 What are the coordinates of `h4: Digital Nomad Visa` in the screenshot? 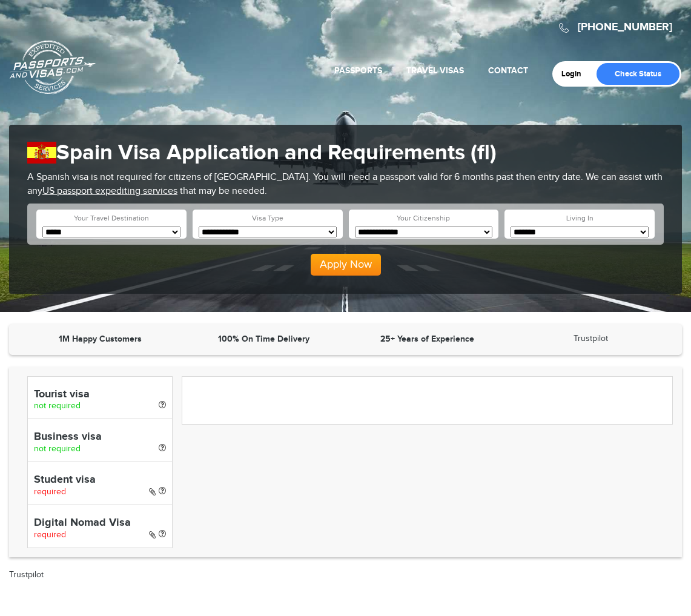 It's located at (100, 523).